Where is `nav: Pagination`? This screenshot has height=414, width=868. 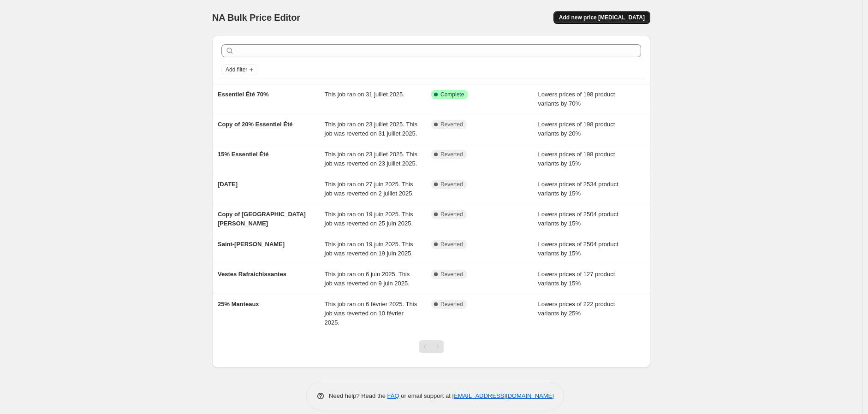 nav: Pagination is located at coordinates (431, 347).